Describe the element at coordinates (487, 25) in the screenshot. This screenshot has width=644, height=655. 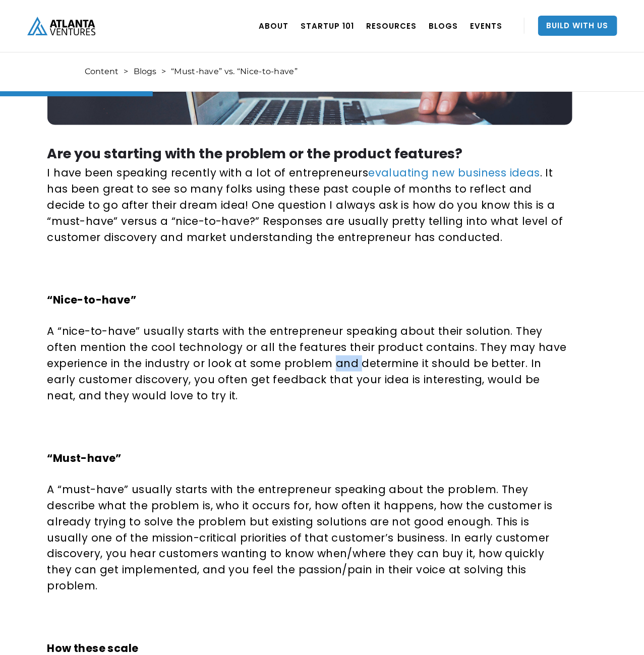
I see `a: EVENTS` at that location.